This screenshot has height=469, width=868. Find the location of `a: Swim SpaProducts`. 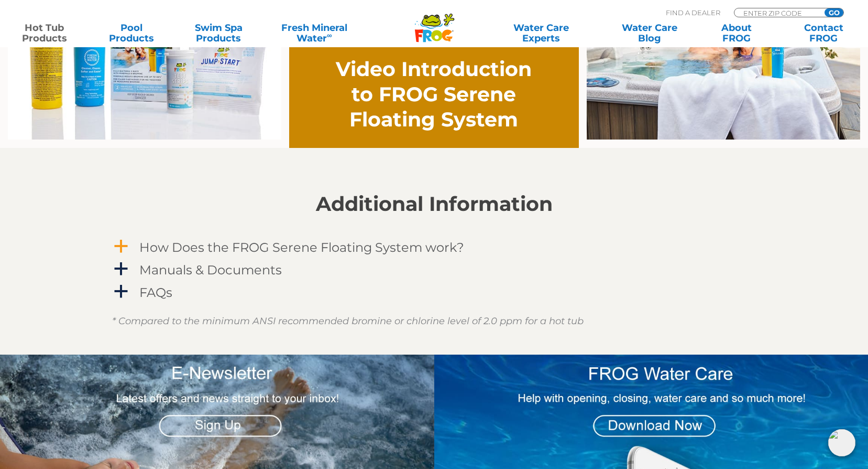

a: Swim SpaProducts is located at coordinates (218, 33).